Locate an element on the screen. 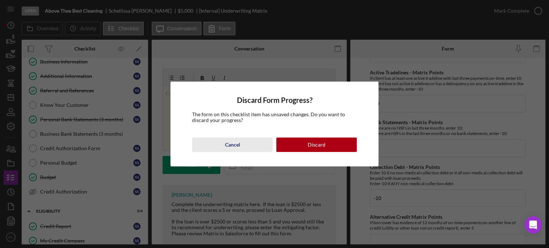 The image size is (549, 248). div: Open Intercom Messenger is located at coordinates (533, 225).